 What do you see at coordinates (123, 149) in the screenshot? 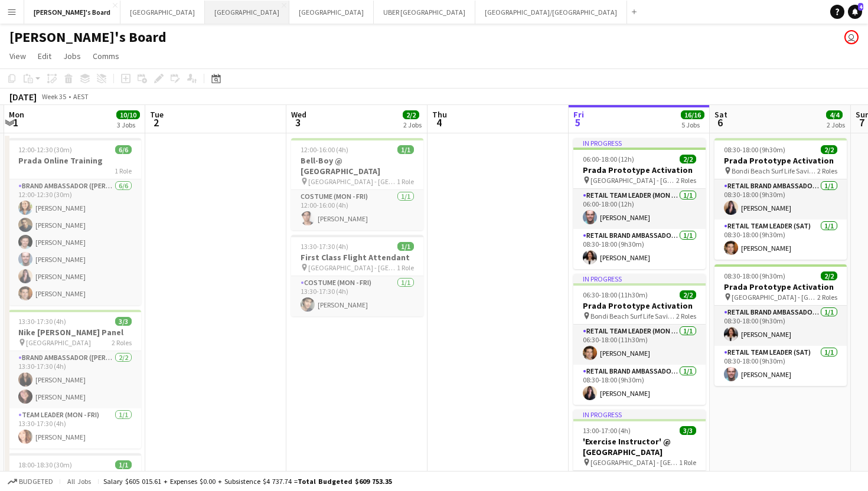
I see `span: 6/6` at bounding box center [123, 149].